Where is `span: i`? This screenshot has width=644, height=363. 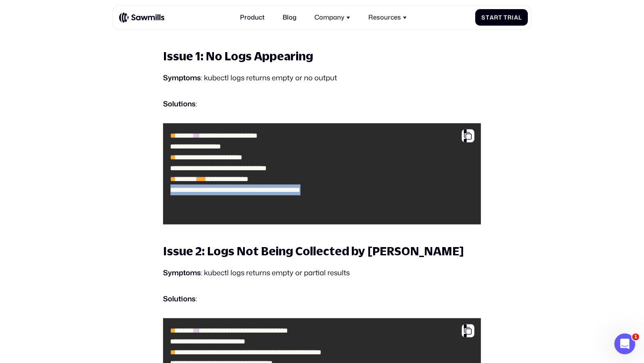 span: i is located at coordinates (513, 18).